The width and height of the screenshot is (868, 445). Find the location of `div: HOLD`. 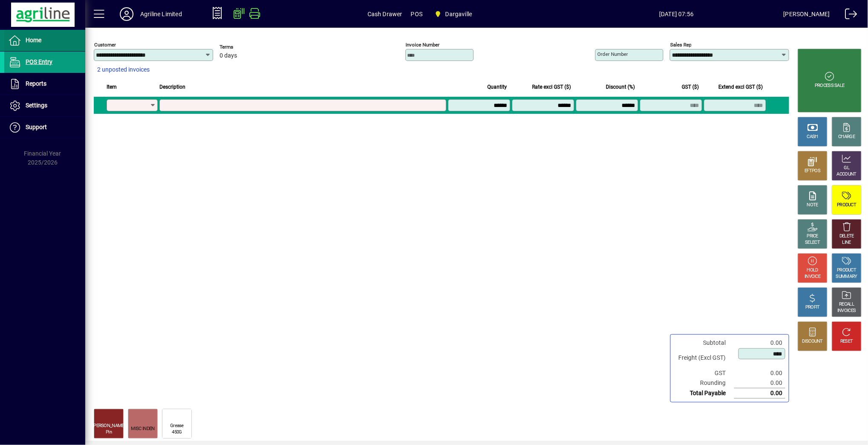

div: HOLD is located at coordinates (813, 270).